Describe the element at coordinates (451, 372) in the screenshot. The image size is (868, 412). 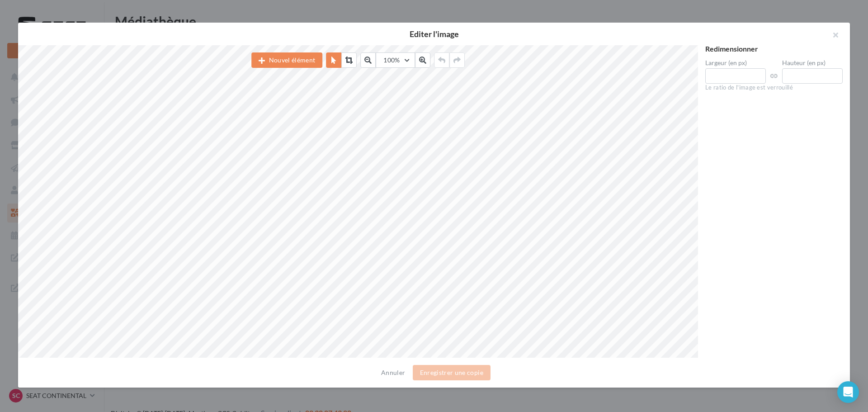
I see `button: Enregistrer une copie` at that location.